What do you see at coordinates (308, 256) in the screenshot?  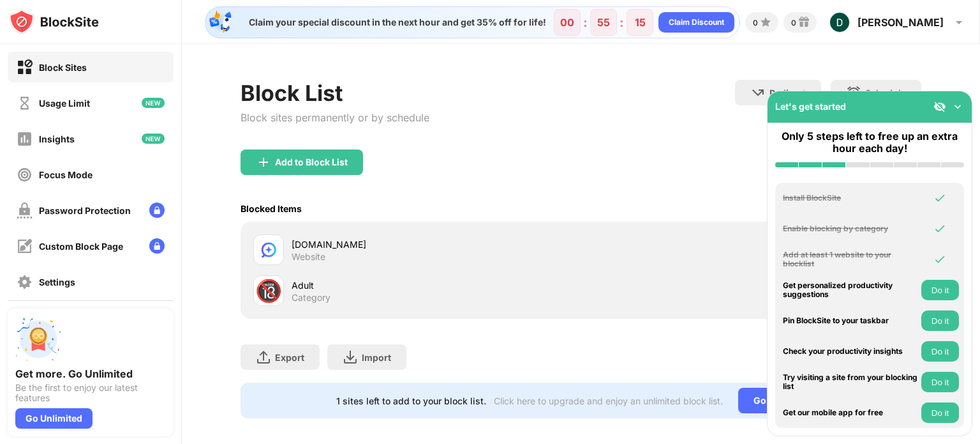 I see `div: Website` at bounding box center [308, 256].